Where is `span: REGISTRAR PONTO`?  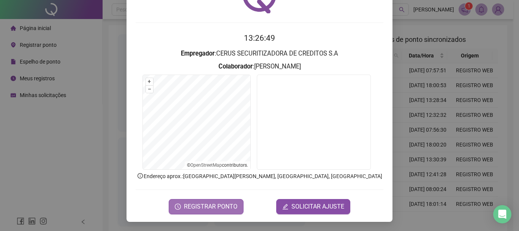
span: REGISTRAR PONTO is located at coordinates (210, 206).